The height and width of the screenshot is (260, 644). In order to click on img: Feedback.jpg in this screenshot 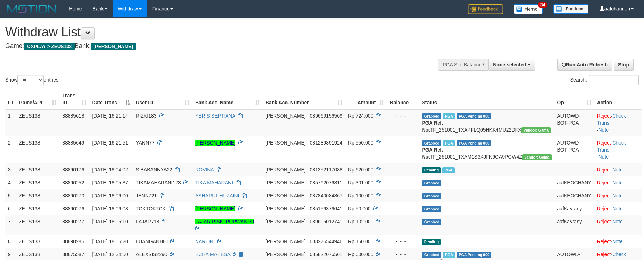, I will do `click(486, 9)`.